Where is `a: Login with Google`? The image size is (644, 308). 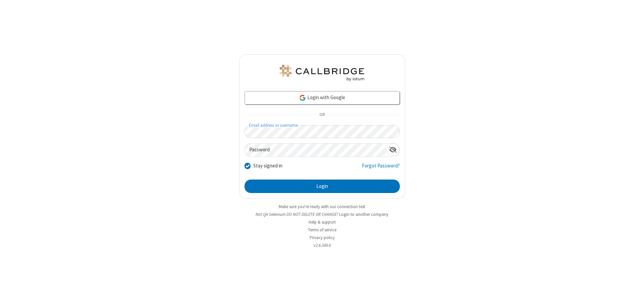
a: Login with Google is located at coordinates (322, 98).